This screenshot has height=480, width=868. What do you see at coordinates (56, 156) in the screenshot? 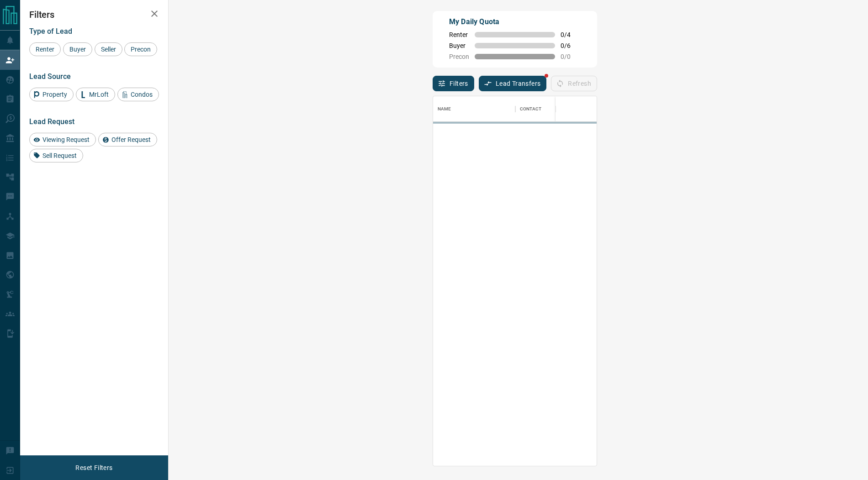
I see `div: Sell Request` at bounding box center [56, 156].